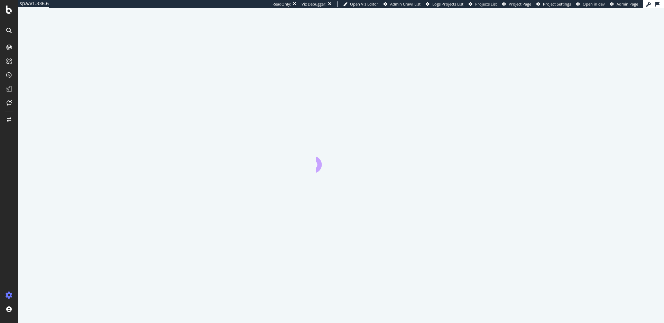 Image resolution: width=664 pixels, height=323 pixels. I want to click on span: Project Page, so click(520, 4).